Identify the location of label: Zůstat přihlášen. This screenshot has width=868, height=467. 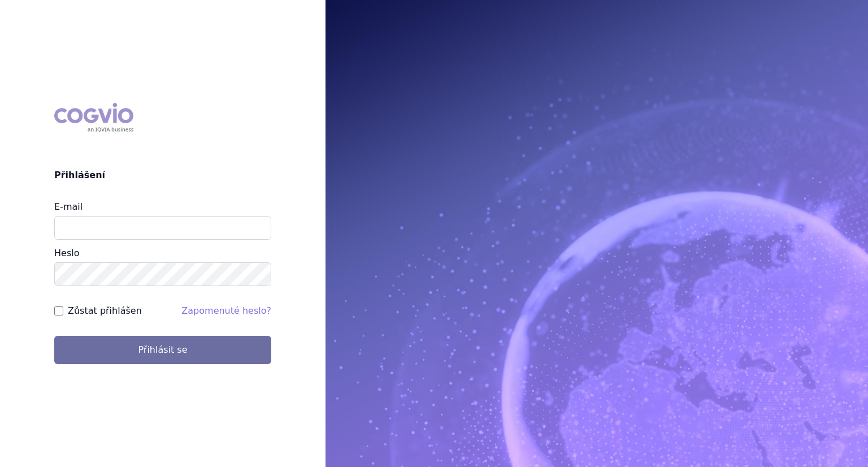
(105, 311).